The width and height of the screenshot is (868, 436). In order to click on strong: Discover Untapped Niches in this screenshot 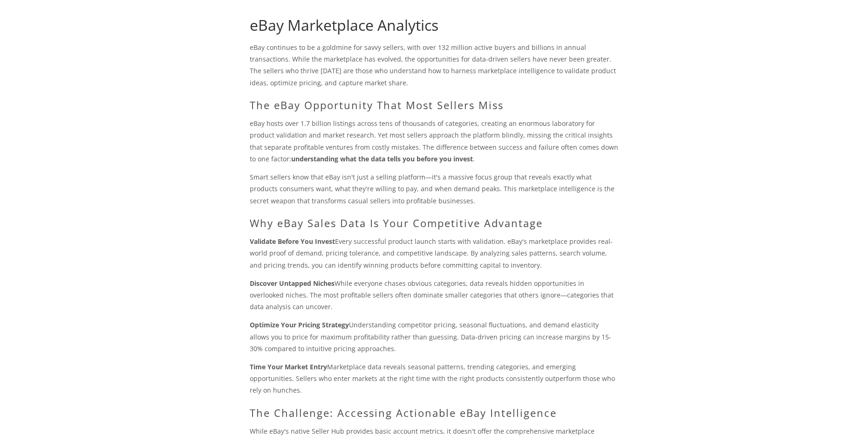, I will do `click(292, 283)`.